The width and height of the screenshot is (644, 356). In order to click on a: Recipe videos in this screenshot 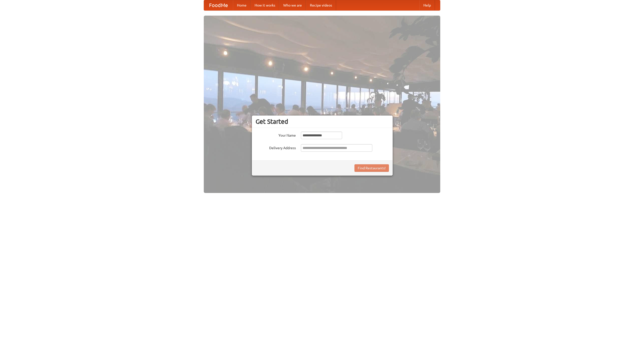, I will do `click(321, 6)`.